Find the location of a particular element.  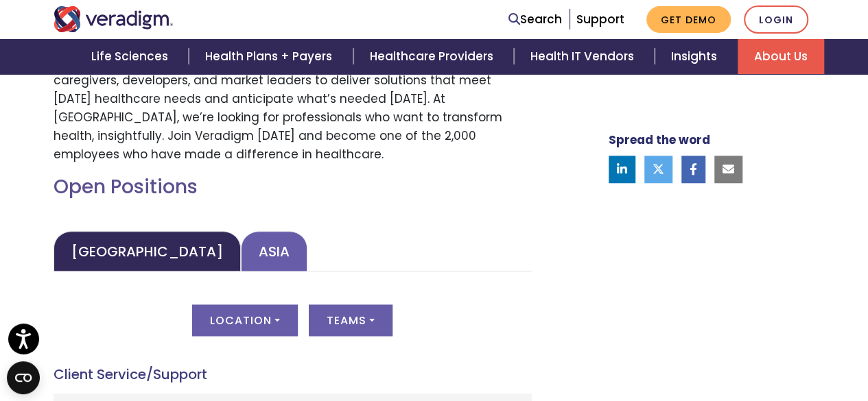

a: Health IT Vendors is located at coordinates (584, 56).